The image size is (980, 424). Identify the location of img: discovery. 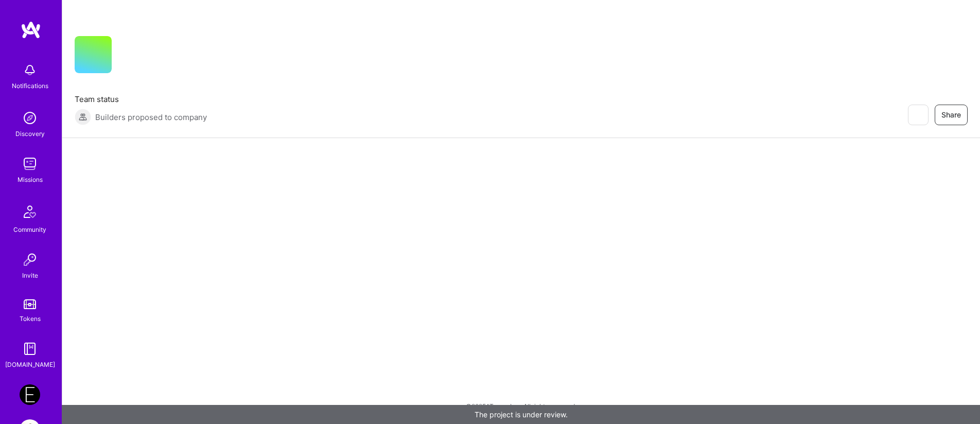
(30, 118).